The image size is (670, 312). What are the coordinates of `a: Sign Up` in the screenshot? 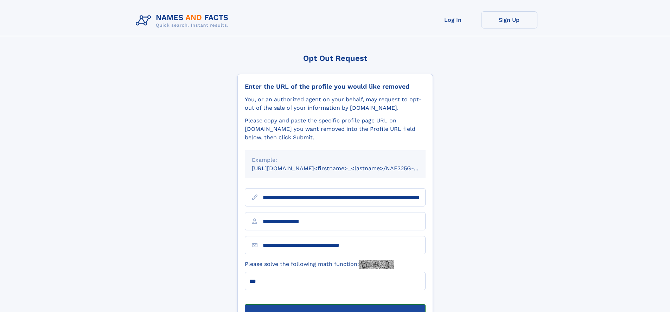 It's located at (509, 20).